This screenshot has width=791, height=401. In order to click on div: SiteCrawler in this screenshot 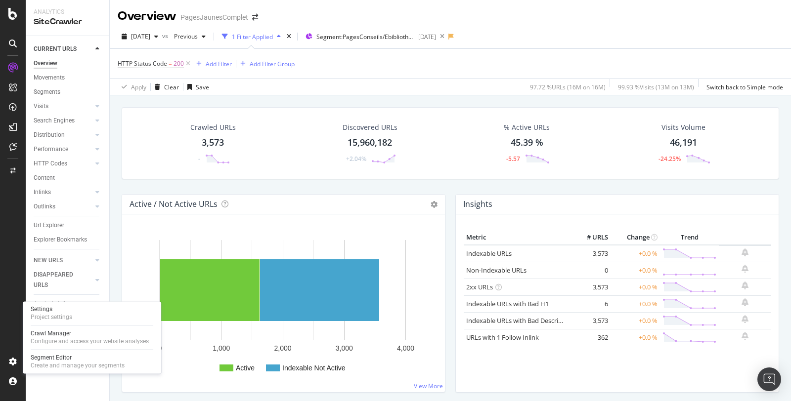, I will do `click(67, 22)`.